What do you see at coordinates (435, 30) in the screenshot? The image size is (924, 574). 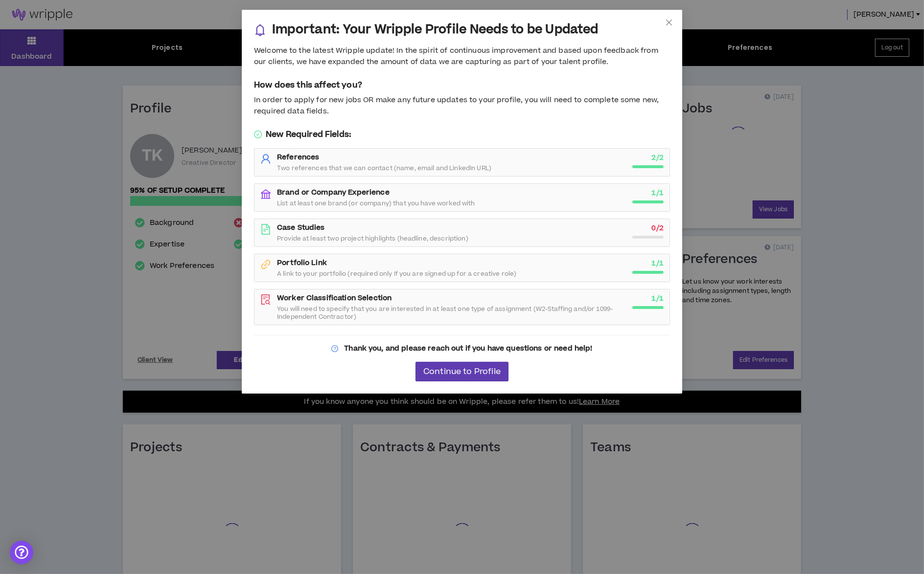 I see `h3: Important: Your Wripple Profile Needs to be Updated` at bounding box center [435, 30].